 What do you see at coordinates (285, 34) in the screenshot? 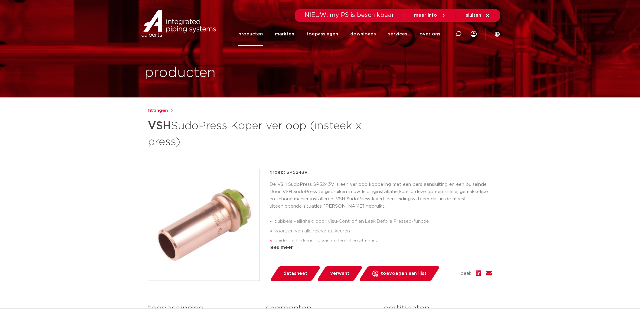
I see `a: markten` at bounding box center [285, 34].